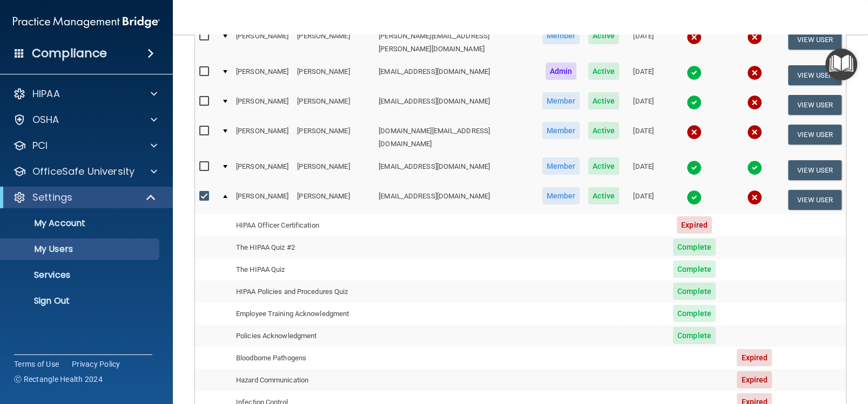 This screenshot has height=404, width=868. Describe the element at coordinates (87, 22) in the screenshot. I see `img: PMB logo` at that location.